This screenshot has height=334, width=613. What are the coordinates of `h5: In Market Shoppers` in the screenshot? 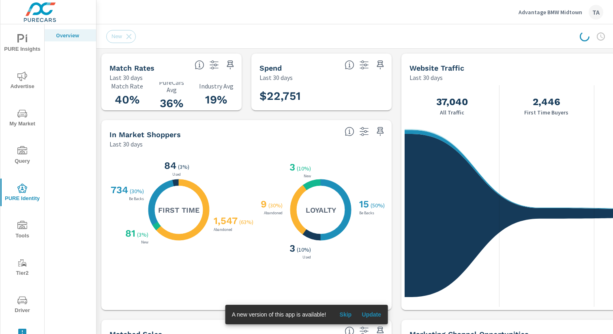 It's located at (145, 134).